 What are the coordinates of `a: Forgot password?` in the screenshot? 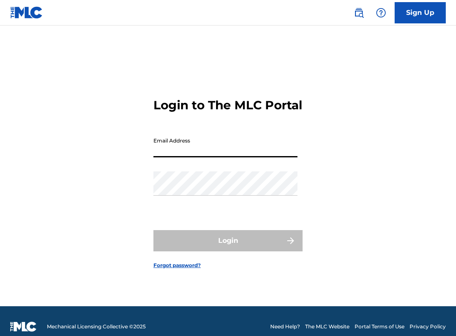 It's located at (177, 266).